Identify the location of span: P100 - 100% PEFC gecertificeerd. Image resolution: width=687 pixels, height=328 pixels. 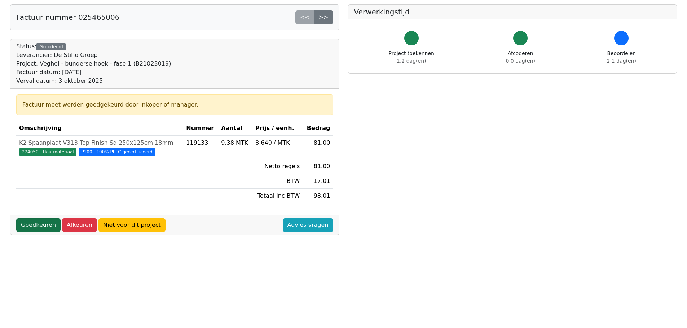
(117, 152).